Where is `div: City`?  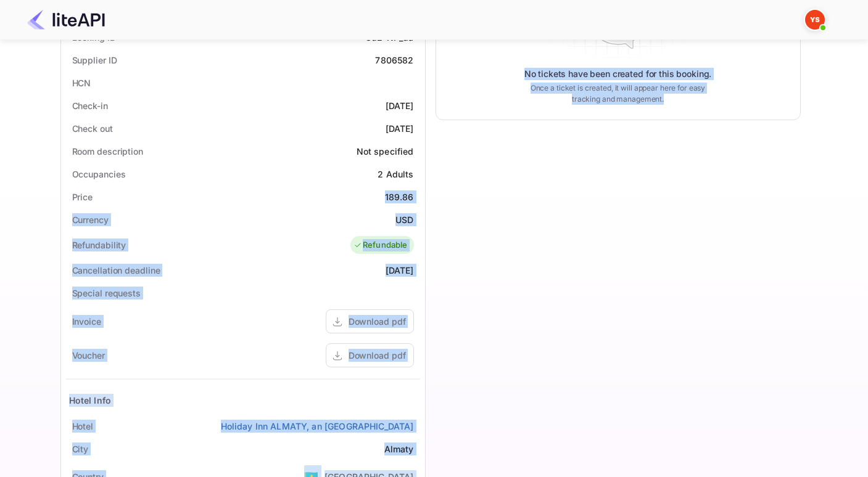 div: City is located at coordinates (80, 448).